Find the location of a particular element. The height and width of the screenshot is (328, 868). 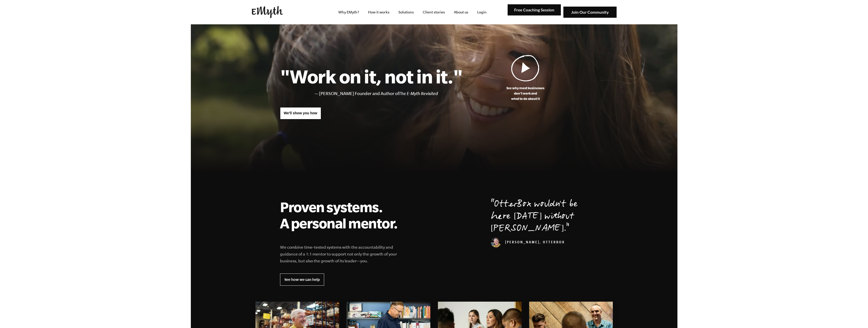

img: Play Video is located at coordinates (525, 68).